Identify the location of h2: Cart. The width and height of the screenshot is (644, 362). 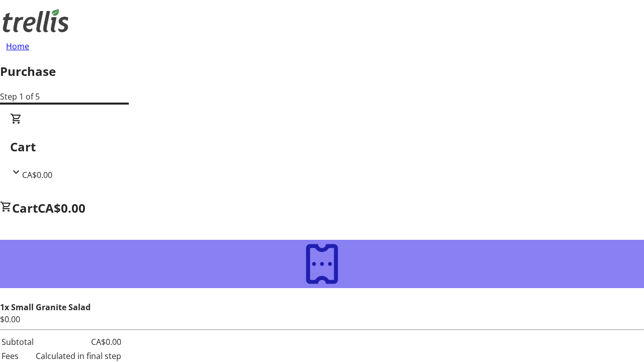
(322, 147).